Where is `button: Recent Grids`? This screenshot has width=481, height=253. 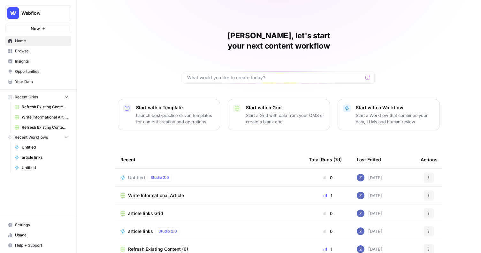 button: Recent Grids is located at coordinates (38, 97).